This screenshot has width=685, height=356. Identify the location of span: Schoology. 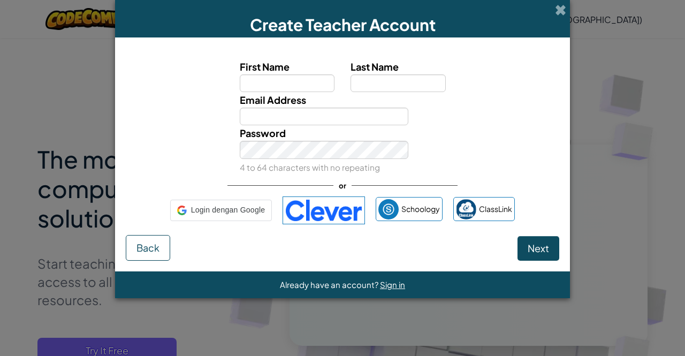
(421, 209).